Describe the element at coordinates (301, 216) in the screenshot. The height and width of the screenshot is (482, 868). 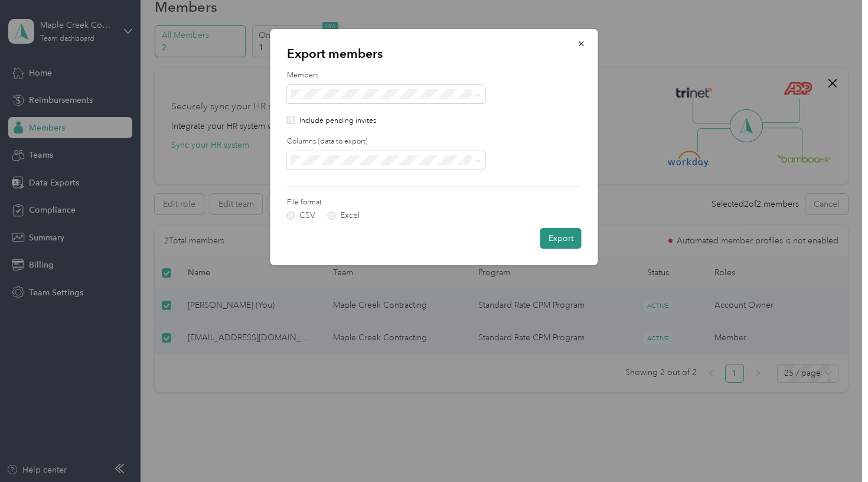
I see `label: CSV` at that location.